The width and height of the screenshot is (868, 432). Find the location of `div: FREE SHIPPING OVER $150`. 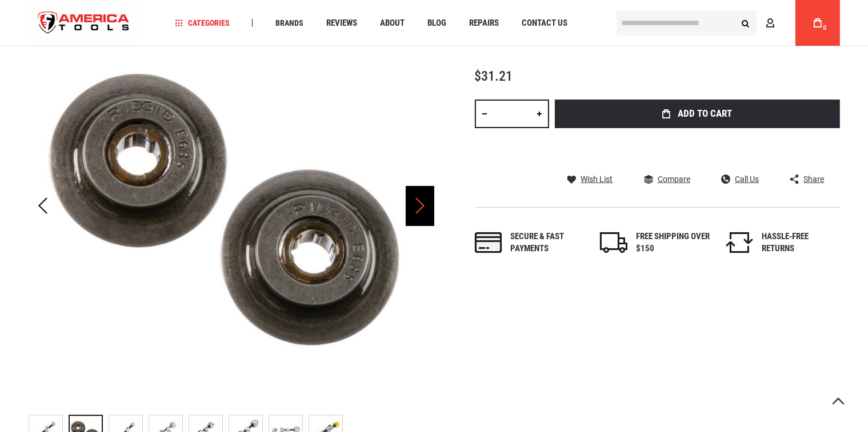

div: FREE SHIPPING OVER $150 is located at coordinates (674, 243).